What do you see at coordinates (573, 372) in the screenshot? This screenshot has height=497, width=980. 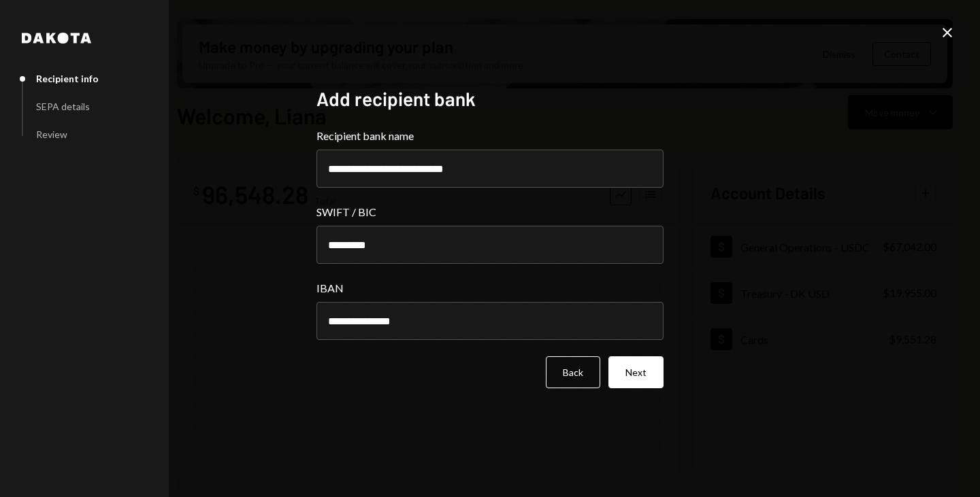 I see `button: Back` at bounding box center [573, 372].